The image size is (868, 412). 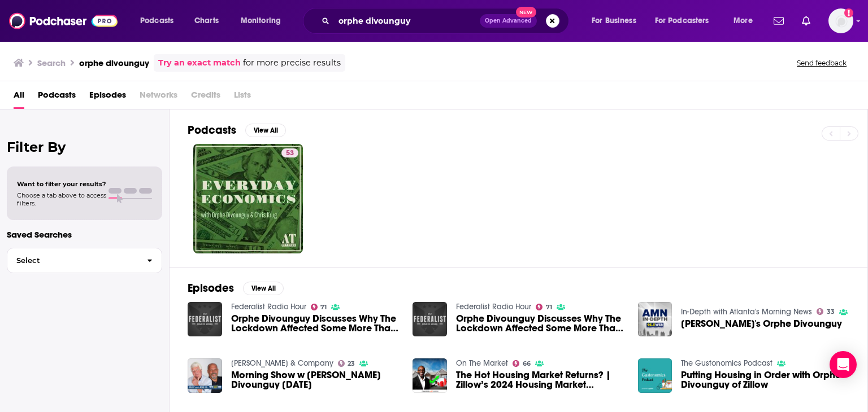 What do you see at coordinates (114, 62) in the screenshot?
I see `h3: orphe divounguy` at bounding box center [114, 62].